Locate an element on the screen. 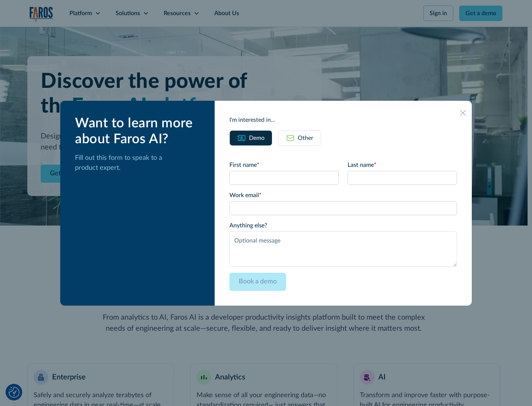 The height and width of the screenshot is (406, 532). div: Other is located at coordinates (305, 138).